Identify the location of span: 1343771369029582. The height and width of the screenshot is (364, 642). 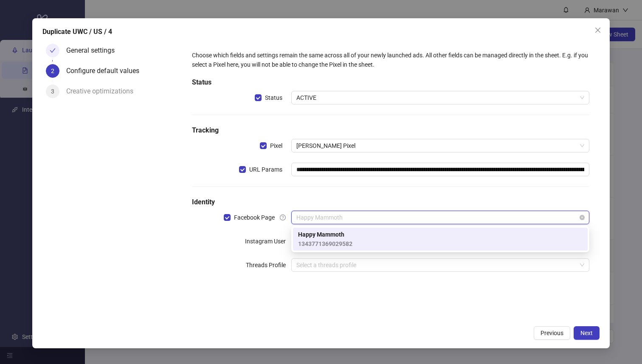
(325, 244).